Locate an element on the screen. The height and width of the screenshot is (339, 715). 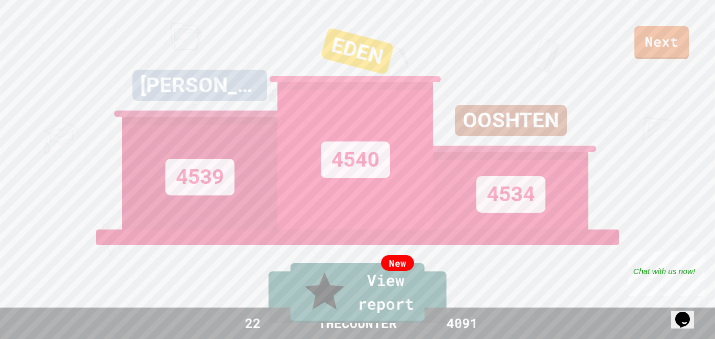
div: EDEN is located at coordinates (357, 51).